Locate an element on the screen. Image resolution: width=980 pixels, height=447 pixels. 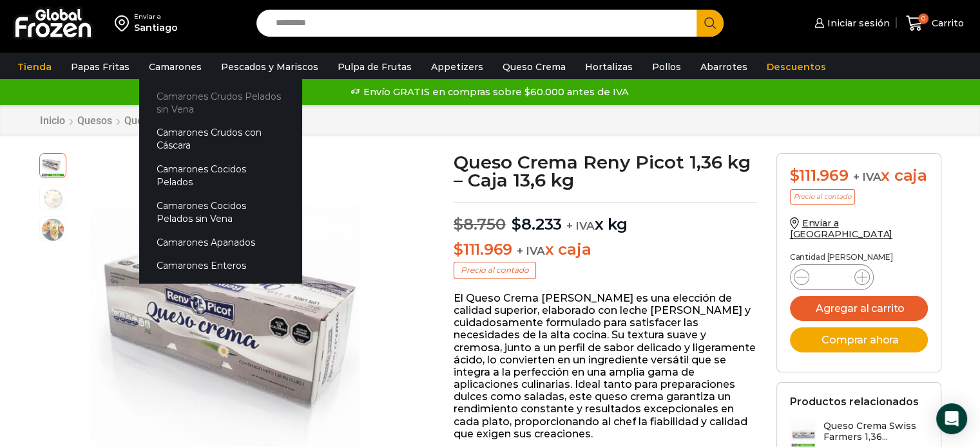
bdi: 8.233 is located at coordinates (536, 224).